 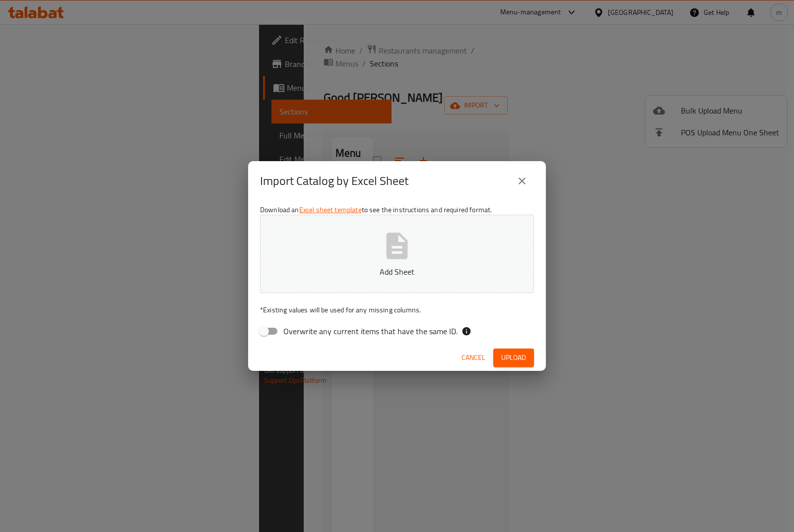 What do you see at coordinates (331, 210) in the screenshot?
I see `a: Excel sheet template` at bounding box center [331, 210].